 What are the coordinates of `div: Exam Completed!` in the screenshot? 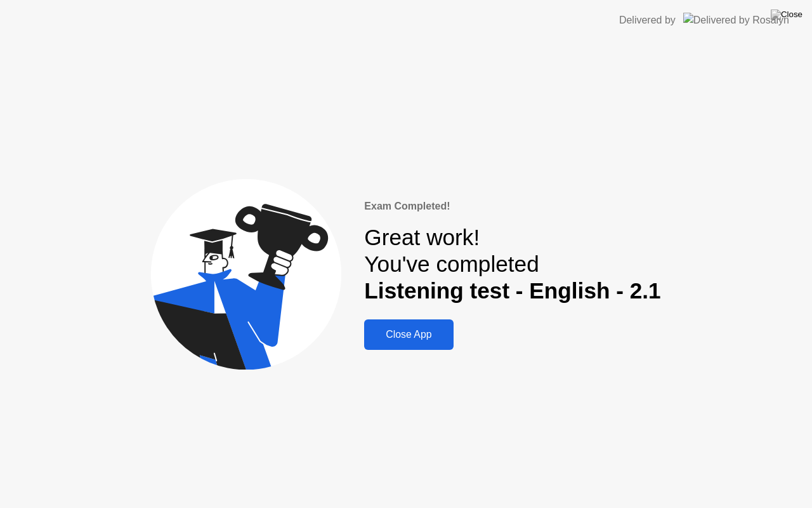 It's located at (512, 206).